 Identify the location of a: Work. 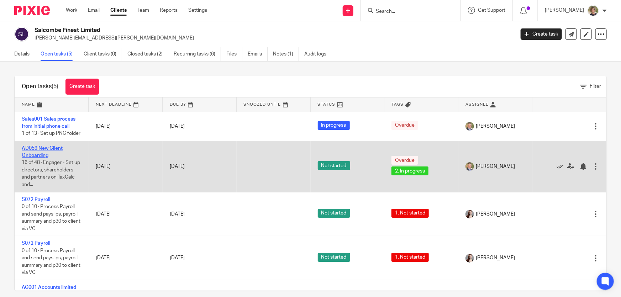
(72, 10).